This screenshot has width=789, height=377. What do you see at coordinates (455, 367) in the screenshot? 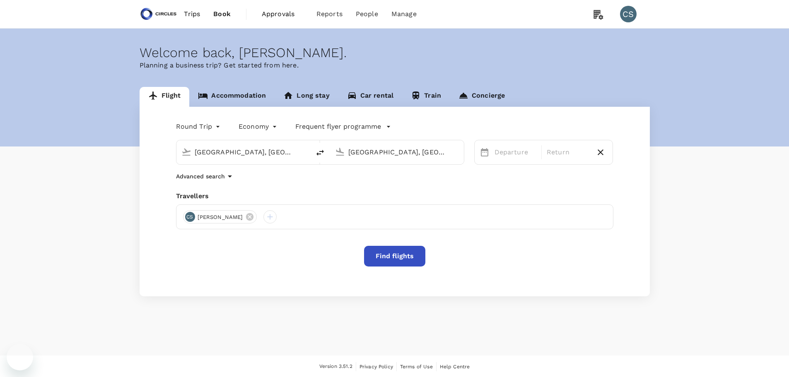
I see `a: Help Centre` at bounding box center [455, 367].